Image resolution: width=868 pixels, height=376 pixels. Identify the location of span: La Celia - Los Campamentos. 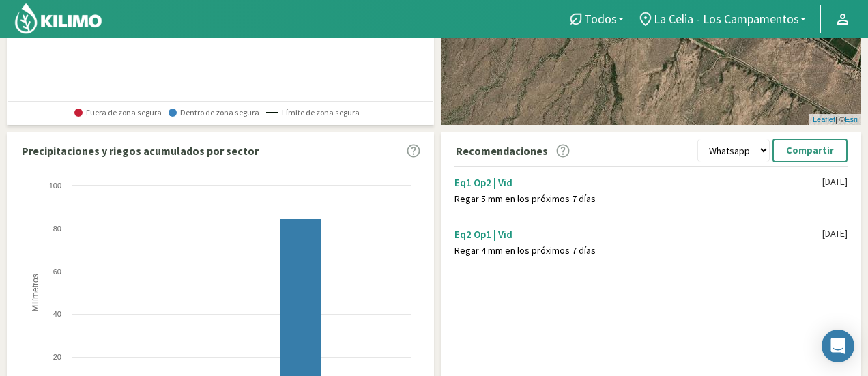
(726, 18).